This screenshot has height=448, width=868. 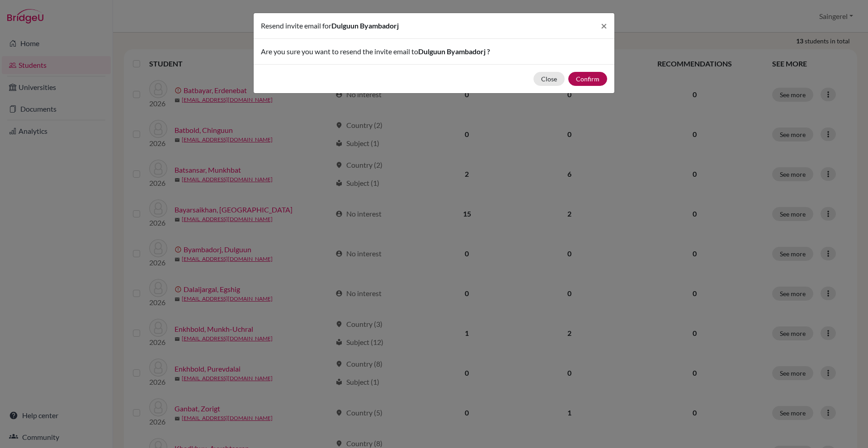 I want to click on span: Dulguun Byambadorj, so click(x=365, y=25).